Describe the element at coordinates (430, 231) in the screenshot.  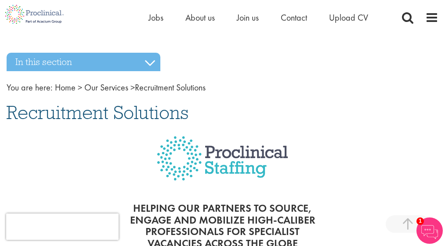
I see `img: Chatbot` at that location.